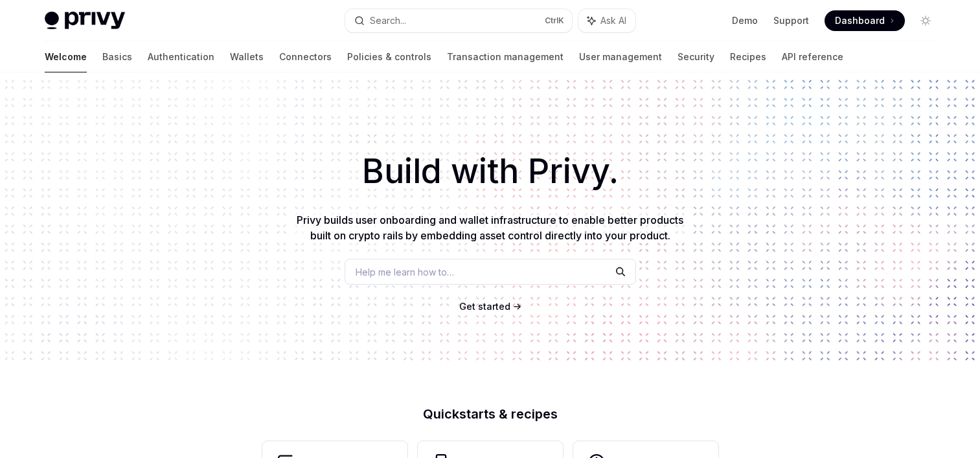 Image resolution: width=980 pixels, height=458 pixels. What do you see at coordinates (621, 57) in the screenshot?
I see `a: User management` at bounding box center [621, 57].